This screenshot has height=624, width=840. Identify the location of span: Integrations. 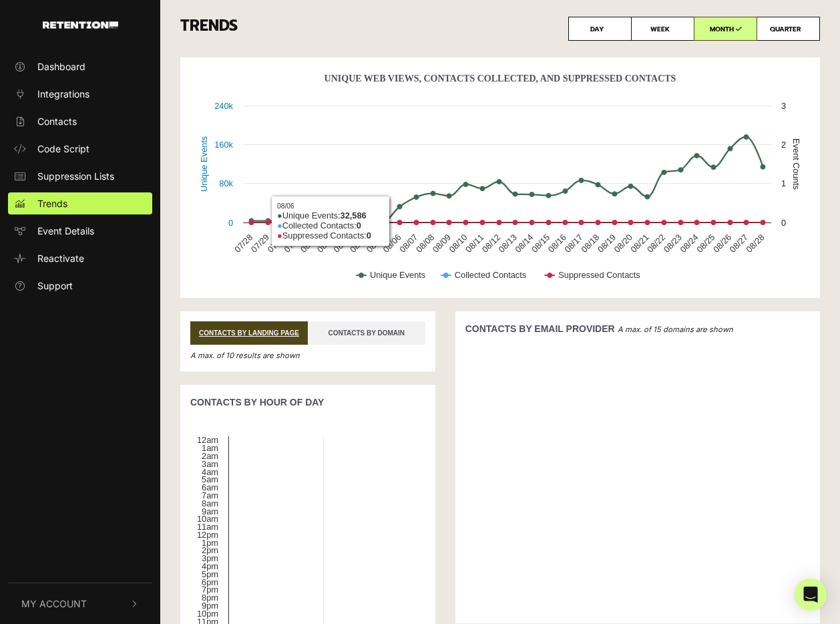
(64, 94).